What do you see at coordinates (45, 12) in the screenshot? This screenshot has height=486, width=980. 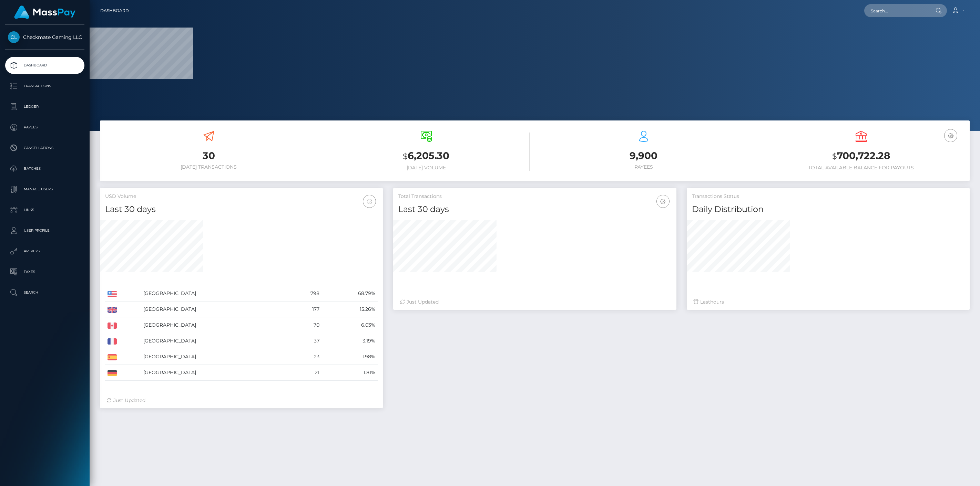 I see `img: MassPay Logo` at bounding box center [45, 12].